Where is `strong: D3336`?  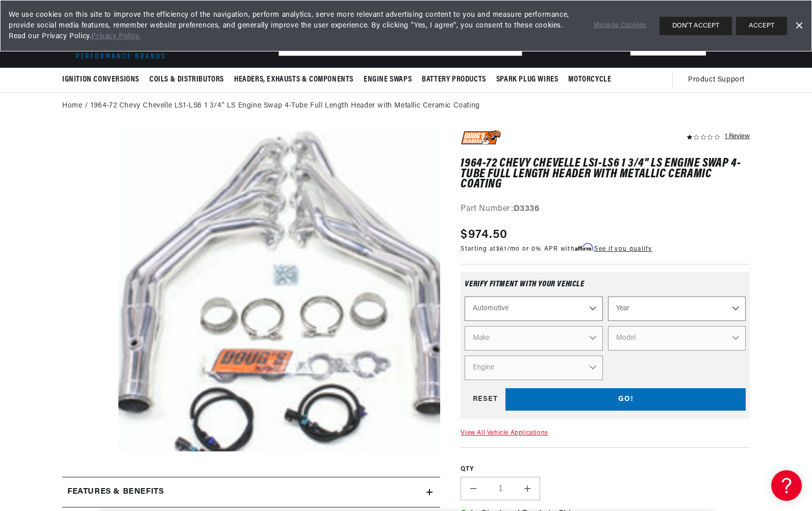 strong: D3336 is located at coordinates (526, 209).